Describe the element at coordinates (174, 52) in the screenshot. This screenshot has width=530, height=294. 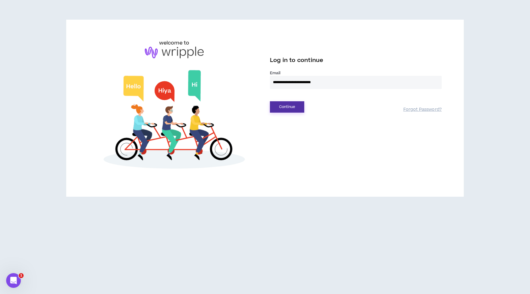
I see `img: logo-brand.png` at that location.